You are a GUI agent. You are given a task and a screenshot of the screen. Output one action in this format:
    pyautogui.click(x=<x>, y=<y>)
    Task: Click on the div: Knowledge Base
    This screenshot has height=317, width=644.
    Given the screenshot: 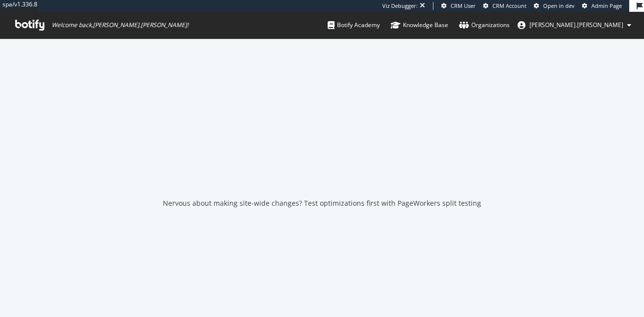 What is the action you would take?
    pyautogui.click(x=419, y=25)
    